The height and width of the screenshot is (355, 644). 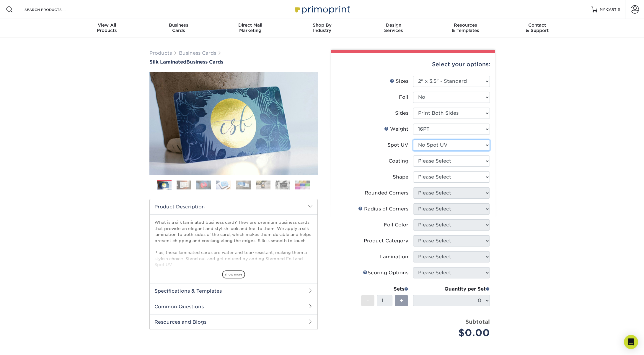 What do you see at coordinates (234, 306) in the screenshot?
I see `h2: Common Questions` at bounding box center [234, 306].